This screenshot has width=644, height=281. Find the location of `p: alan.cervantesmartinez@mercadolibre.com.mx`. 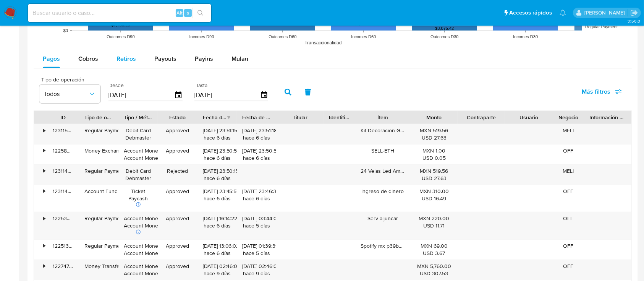

p: alan.cervantesmartinez@mercadolibre.com.mx is located at coordinates (606, 13).